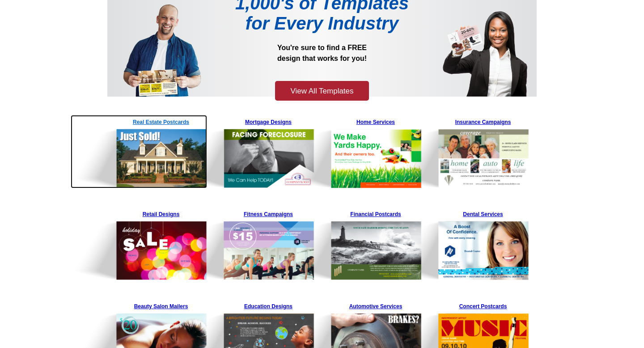  What do you see at coordinates (268, 152) in the screenshot?
I see `a: Mortgage Designs` at bounding box center [268, 152].